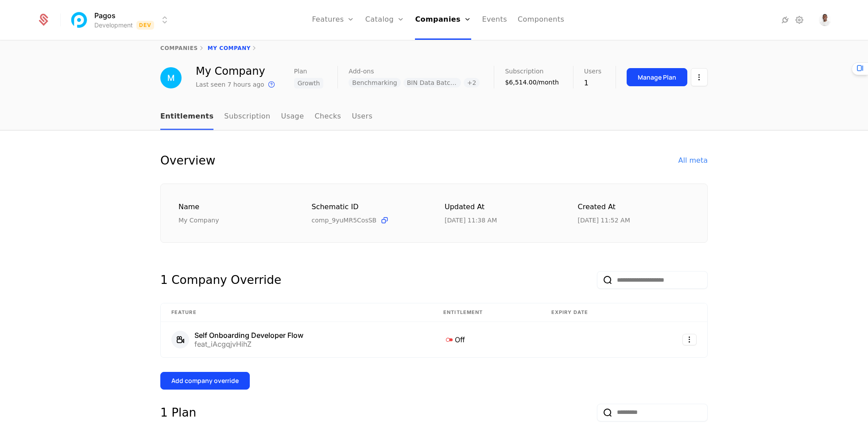 This screenshot has width=868, height=440. I want to click on th: Expiry date, so click(592, 313).